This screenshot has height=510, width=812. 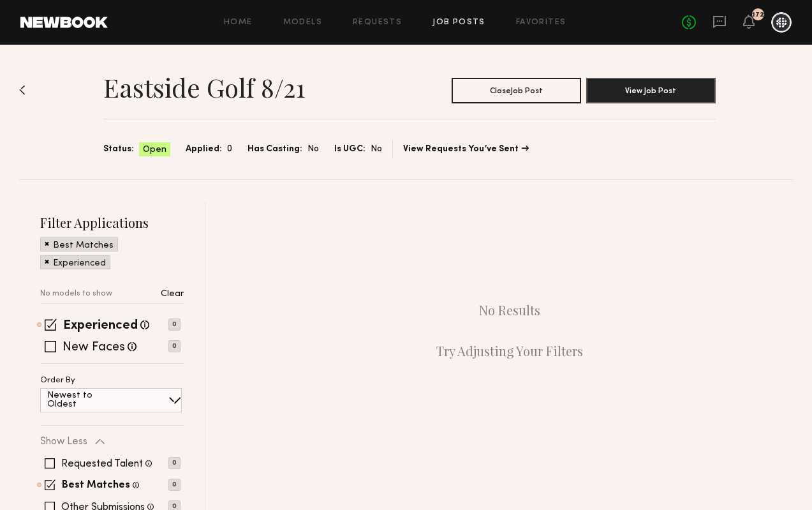 I want to click on a: View Requests You’ve Sent, so click(x=466, y=149).